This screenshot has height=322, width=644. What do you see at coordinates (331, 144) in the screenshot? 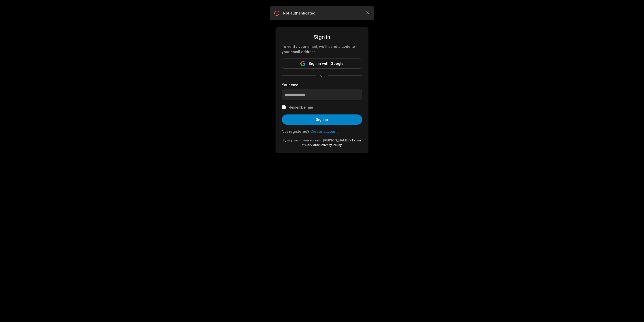
I see `a: Privacy Policy` at bounding box center [331, 144].